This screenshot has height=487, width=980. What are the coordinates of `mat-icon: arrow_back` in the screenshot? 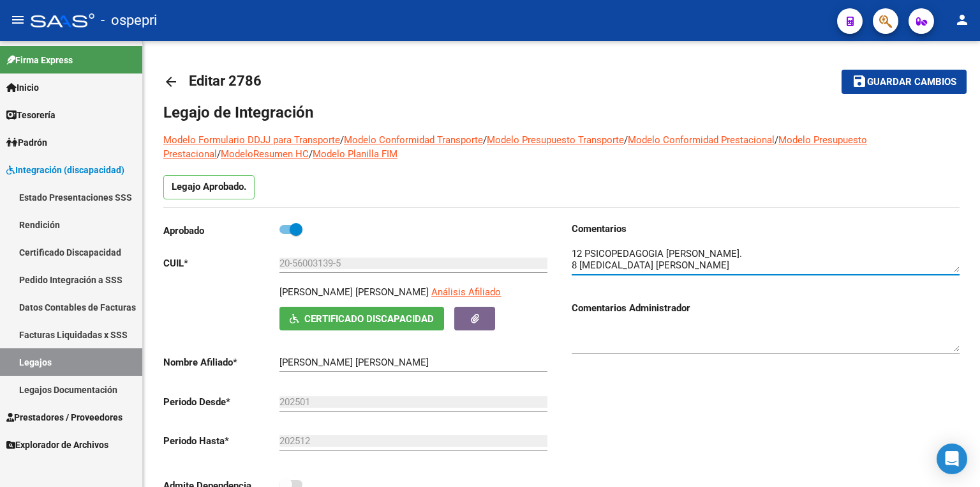 It's located at (171, 82).